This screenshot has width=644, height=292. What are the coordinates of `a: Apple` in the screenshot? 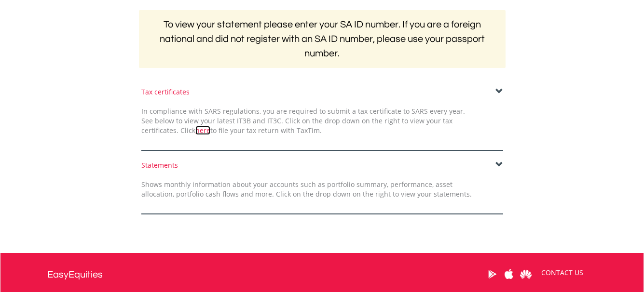 It's located at (509, 275).